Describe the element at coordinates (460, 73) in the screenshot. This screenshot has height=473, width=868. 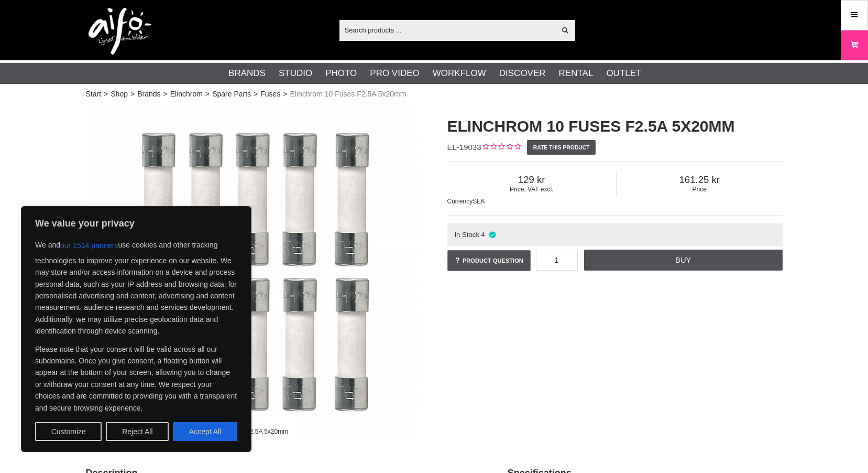
I see `a: Workflow` at that location.